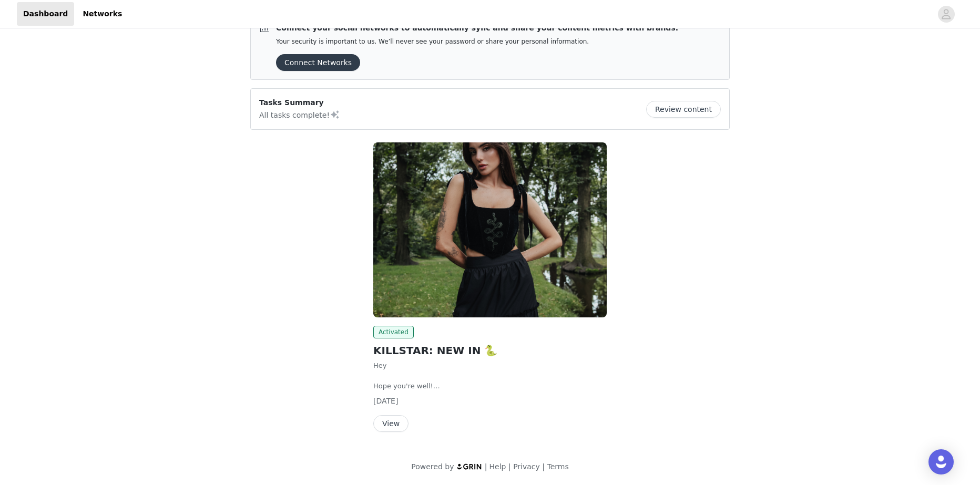 The height and width of the screenshot is (485, 980). Describe the element at coordinates (300, 115) in the screenshot. I see `p: All tasks complete!` at that location.